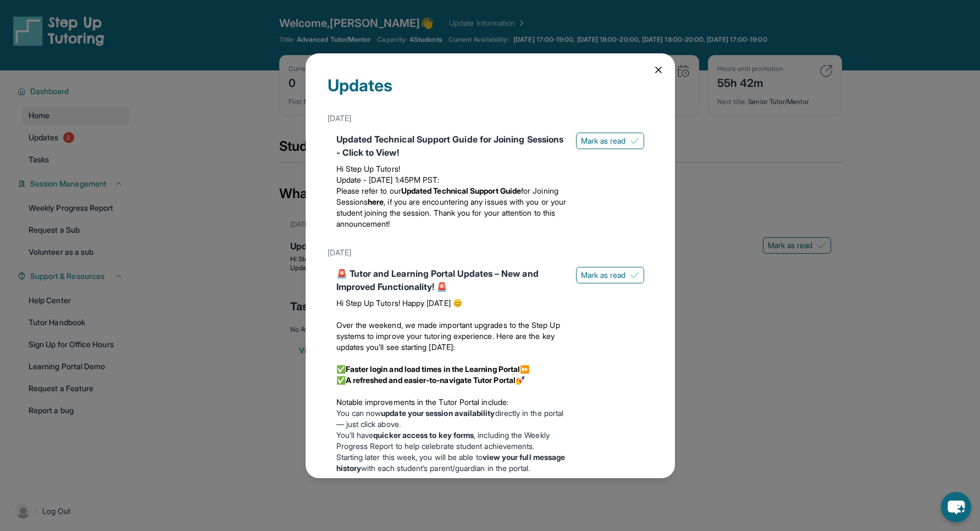  Describe the element at coordinates (452, 440) in the screenshot. I see `li: You’ll have` at that location.